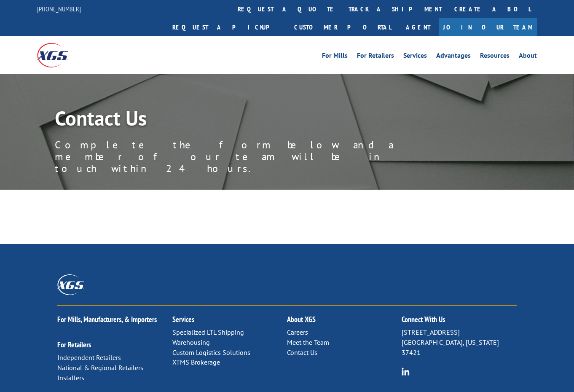  I want to click on a: Meet the Team, so click(308, 342).